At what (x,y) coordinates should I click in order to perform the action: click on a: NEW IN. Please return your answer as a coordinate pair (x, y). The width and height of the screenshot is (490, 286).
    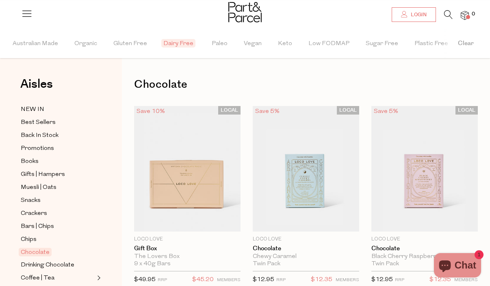
    Looking at the image, I should click on (58, 109).